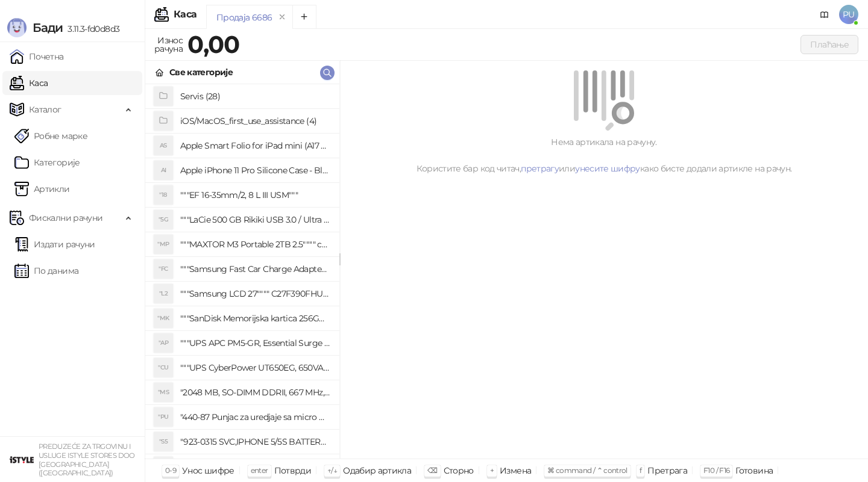 The width and height of the screenshot is (868, 482). What do you see at coordinates (244, 17) in the screenshot?
I see `div: Продаја 6686` at bounding box center [244, 17].